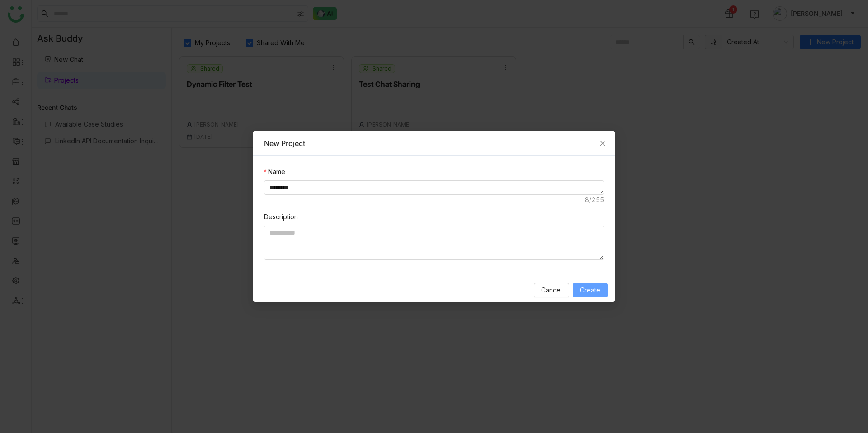 Image resolution: width=868 pixels, height=433 pixels. What do you see at coordinates (551, 290) in the screenshot?
I see `button: Cancel` at bounding box center [551, 290].